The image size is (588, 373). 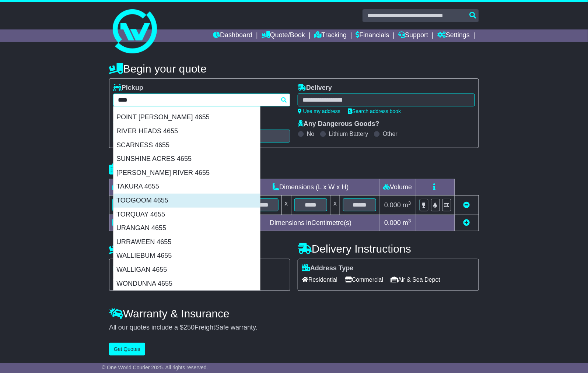 I want to click on label: Address Type, so click(x=327, y=268).